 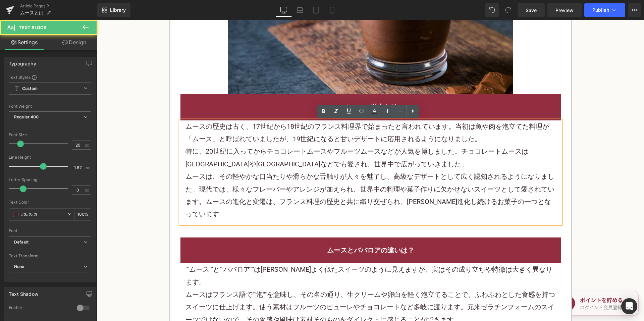 I want to click on h2: ムースとババロアの違いは？, so click(x=274, y=230).